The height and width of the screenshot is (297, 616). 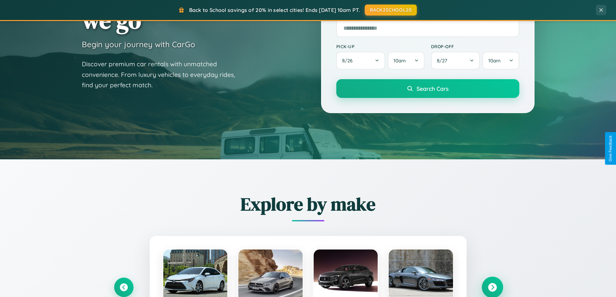 I want to click on label: Pick-up, so click(x=380, y=46).